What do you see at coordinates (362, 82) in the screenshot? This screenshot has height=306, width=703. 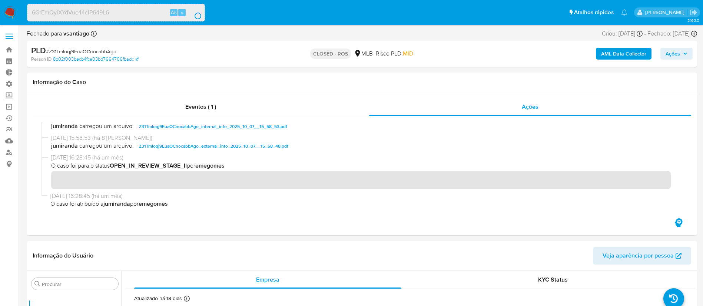 I see `h1: Informação do Caso` at bounding box center [362, 82].